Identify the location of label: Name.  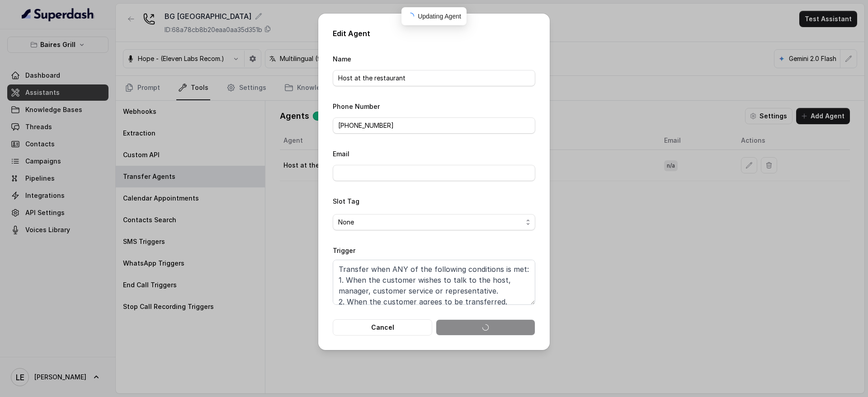
(342, 59).